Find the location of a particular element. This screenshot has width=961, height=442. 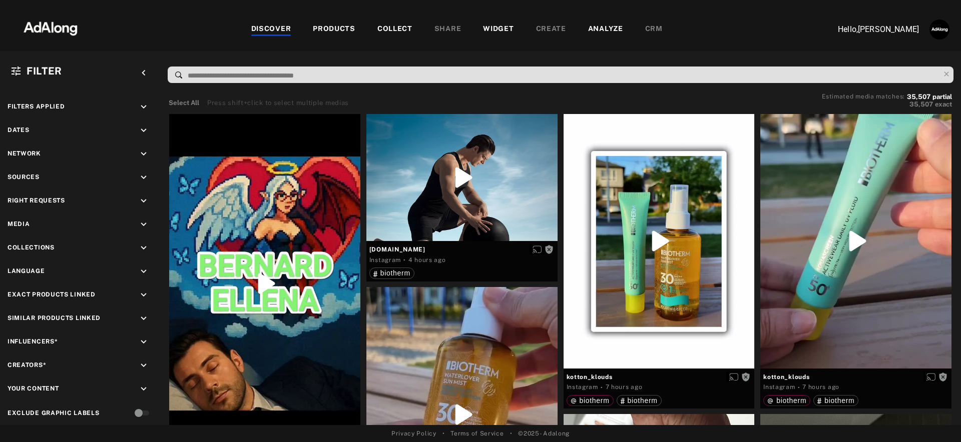

span: Estimated media matches: is located at coordinates (863, 97).